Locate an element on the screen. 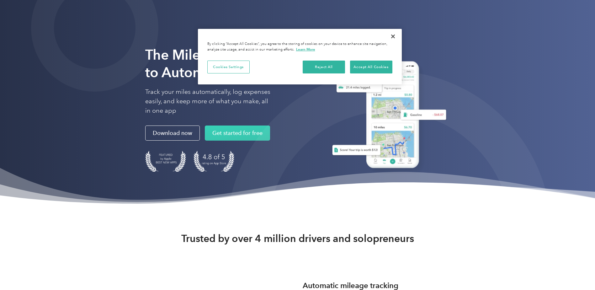  p: Track your miles automatically, log expenses easily, and keep more of what you make, all in one app is located at coordinates (208, 101).